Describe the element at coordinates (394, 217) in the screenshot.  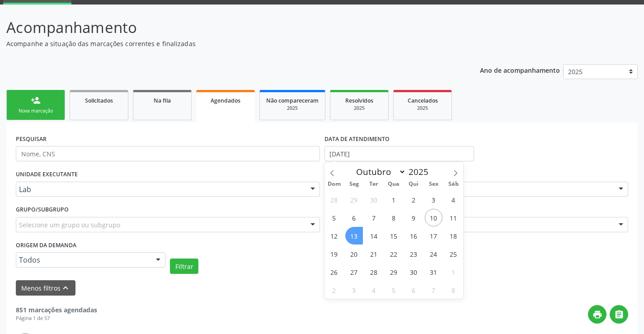
I see `span: Outubro 8, 2025` at that location.